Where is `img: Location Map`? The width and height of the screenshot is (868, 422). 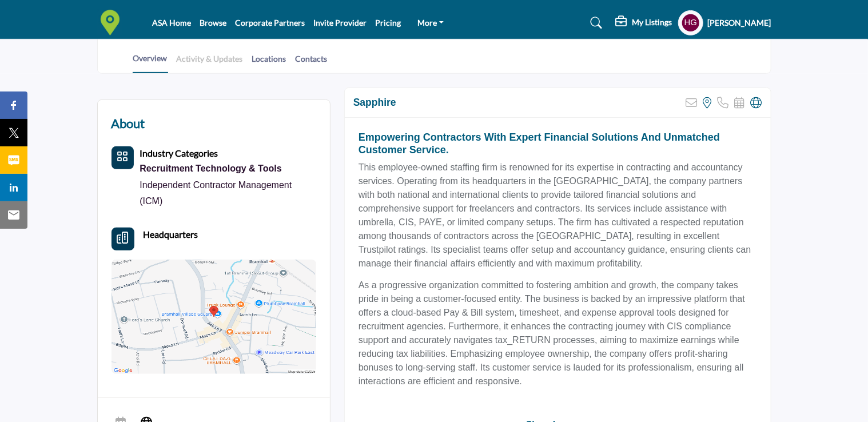
img: Location Map is located at coordinates (214, 317).